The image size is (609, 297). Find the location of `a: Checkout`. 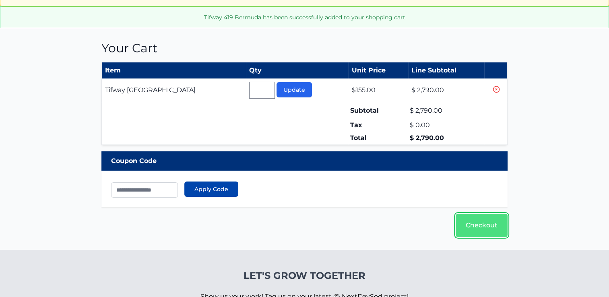

a: Checkout is located at coordinates (482, 226).